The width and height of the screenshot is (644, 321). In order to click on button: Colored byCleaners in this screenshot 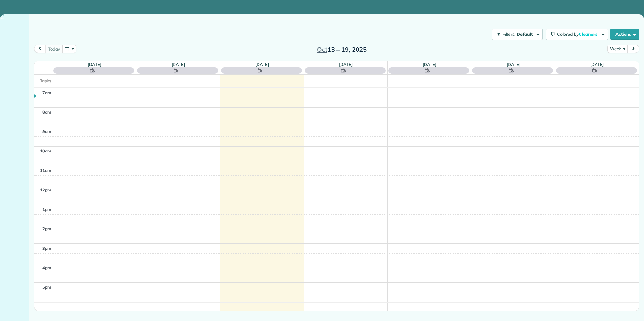, I will do `click(577, 34)`.